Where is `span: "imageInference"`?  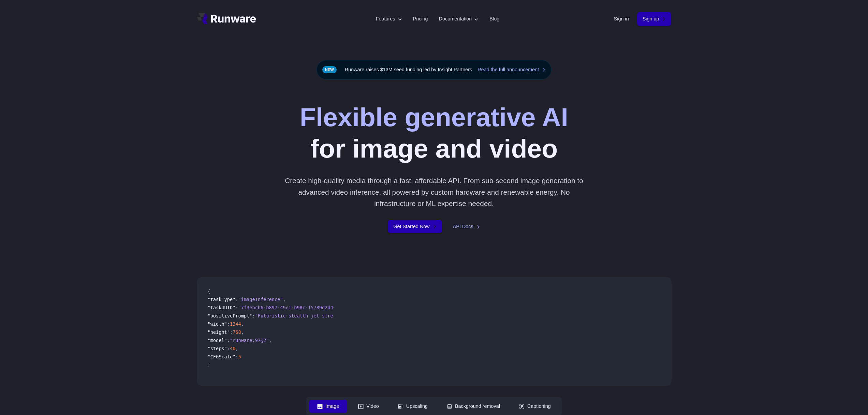 span: "imageInference" is located at coordinates (260, 299).